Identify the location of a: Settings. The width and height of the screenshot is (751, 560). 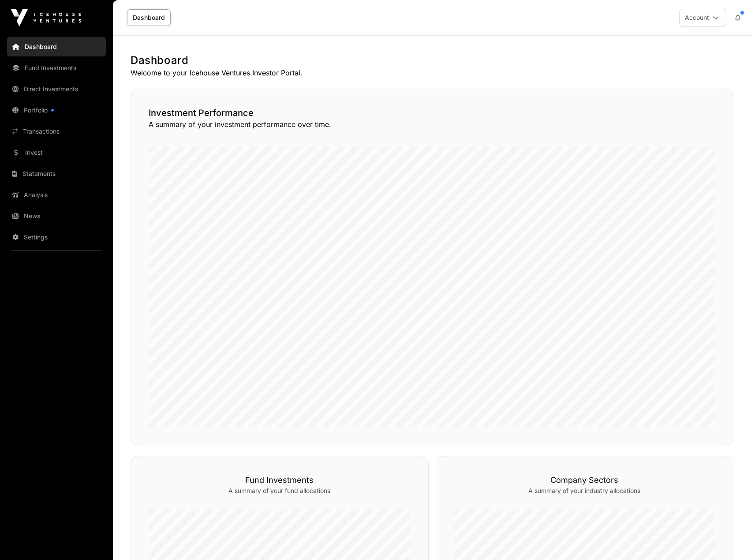
(56, 237).